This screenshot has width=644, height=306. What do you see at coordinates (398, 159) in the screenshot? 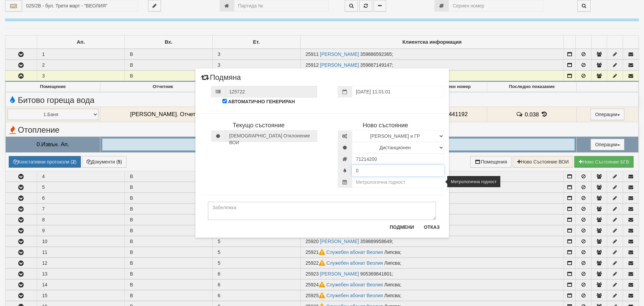
I see `input: Сериен номер` at bounding box center [398, 159].